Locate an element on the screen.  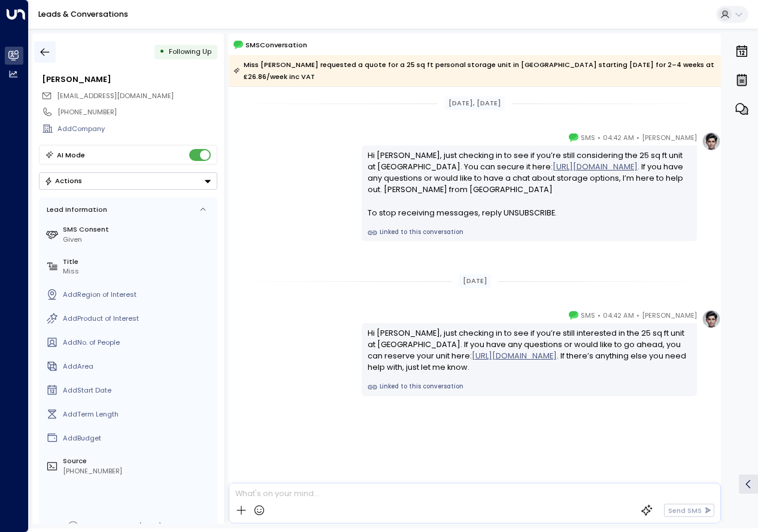
div: Button group with a nested menu is located at coordinates (128, 181).